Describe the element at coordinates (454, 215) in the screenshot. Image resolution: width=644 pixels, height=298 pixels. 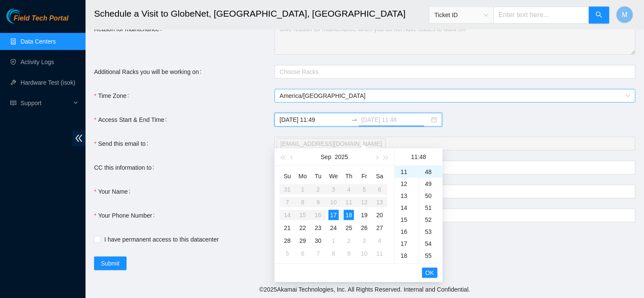
I see `input: Your Phone Number` at that location.